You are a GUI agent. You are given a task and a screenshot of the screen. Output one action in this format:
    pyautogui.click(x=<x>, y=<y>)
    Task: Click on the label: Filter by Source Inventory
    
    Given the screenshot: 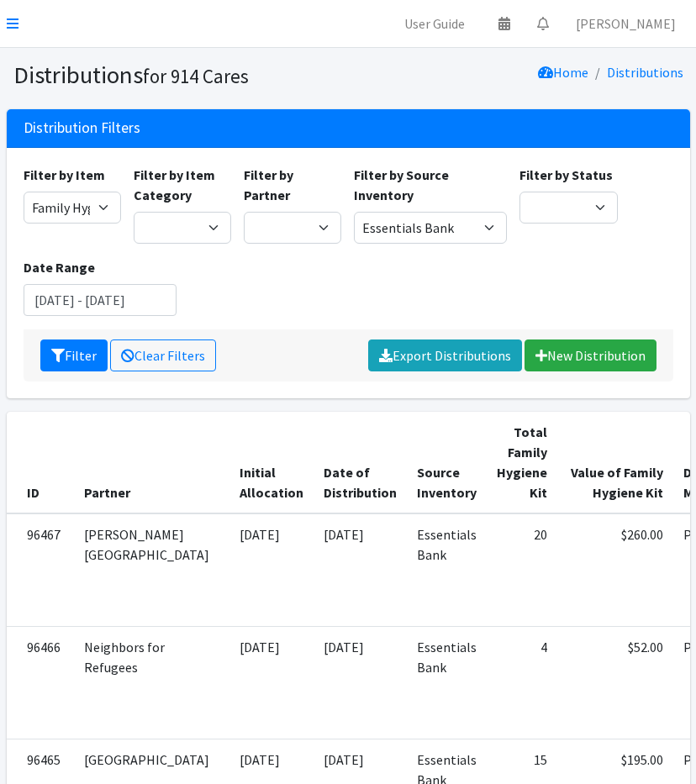 What is the action you would take?
    pyautogui.click(x=430, y=185)
    